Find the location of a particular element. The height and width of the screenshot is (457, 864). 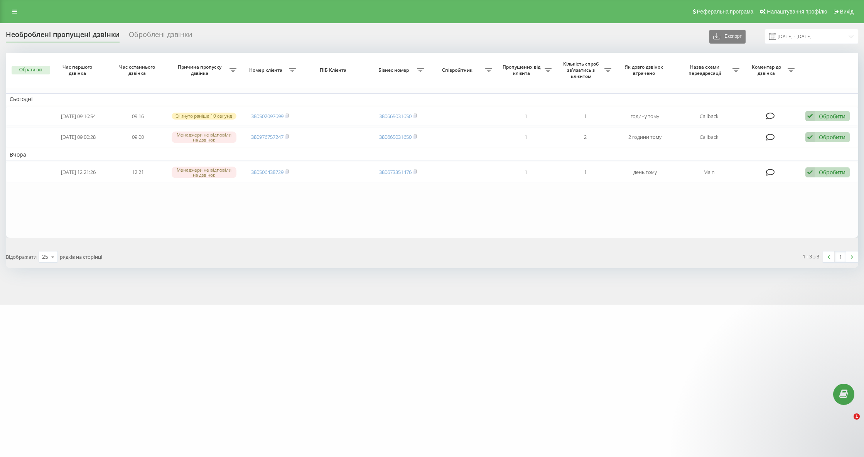

a: 1 is located at coordinates (840, 257).